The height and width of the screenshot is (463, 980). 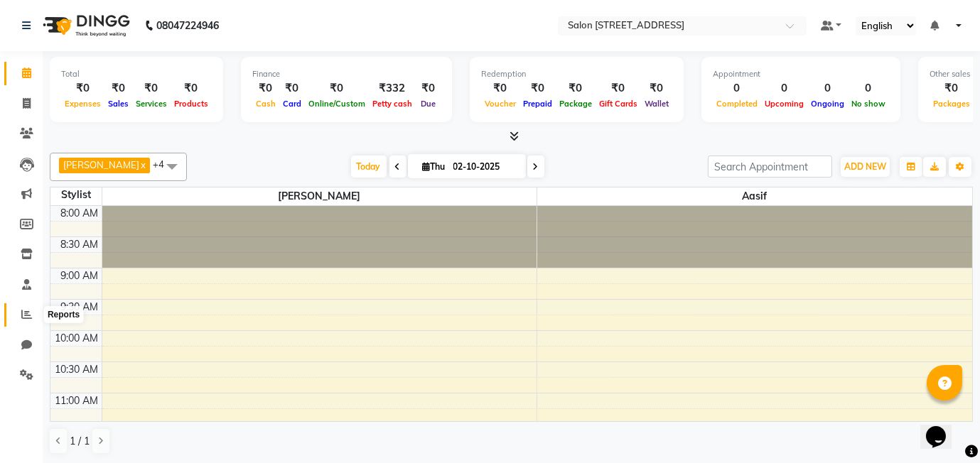 What do you see at coordinates (292, 104) in the screenshot?
I see `span: Card` at bounding box center [292, 104].